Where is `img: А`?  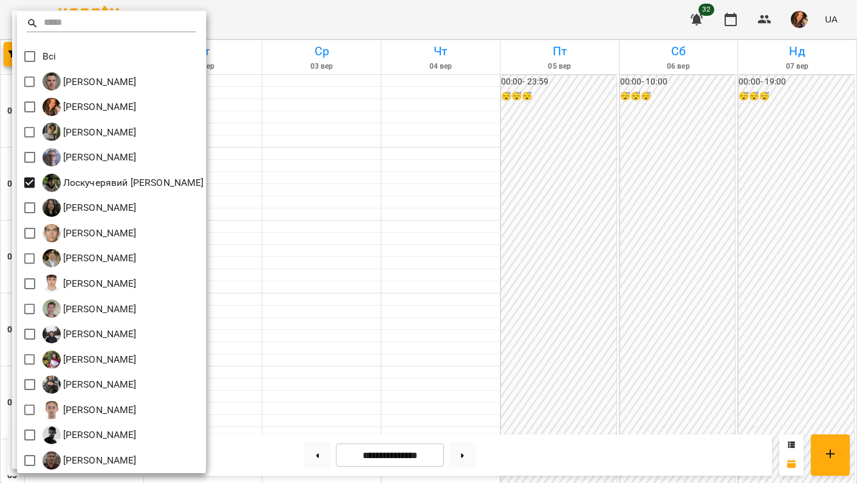
img: А is located at coordinates (52, 81).